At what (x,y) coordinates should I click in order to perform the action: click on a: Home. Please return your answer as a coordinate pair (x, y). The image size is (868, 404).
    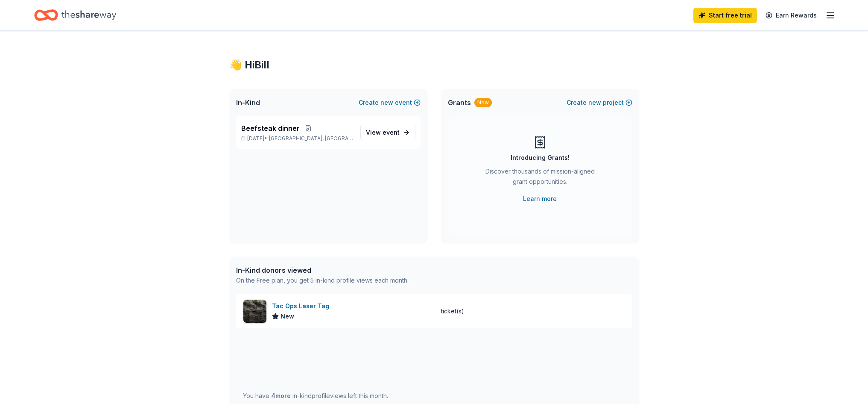
    Looking at the image, I should click on (75, 15).